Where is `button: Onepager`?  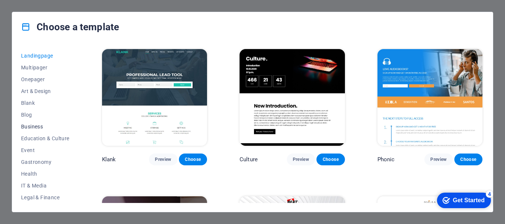 button: Onepager is located at coordinates (45, 79).